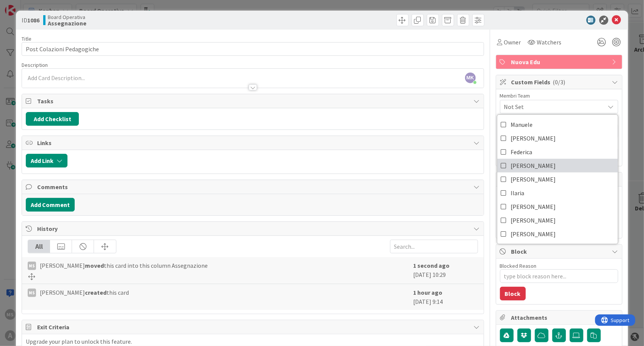 This screenshot has height=346, width=644. Describe the element at coordinates (522, 152) in the screenshot. I see `span: Federica` at that location.